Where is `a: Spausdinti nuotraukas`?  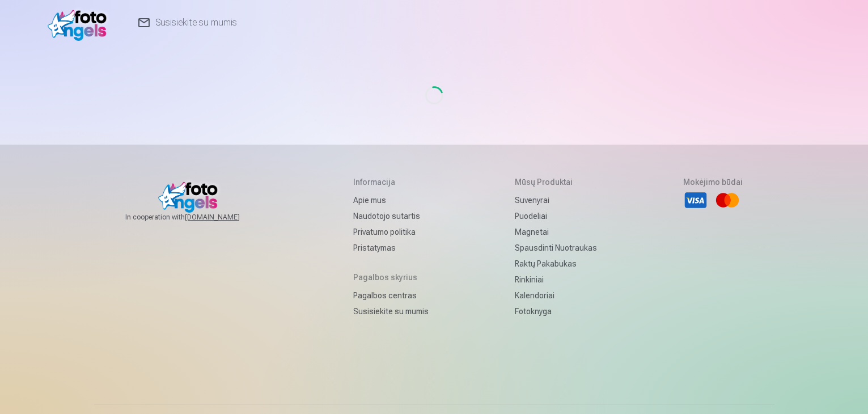 a: Spausdinti nuotraukas is located at coordinates (556, 248).